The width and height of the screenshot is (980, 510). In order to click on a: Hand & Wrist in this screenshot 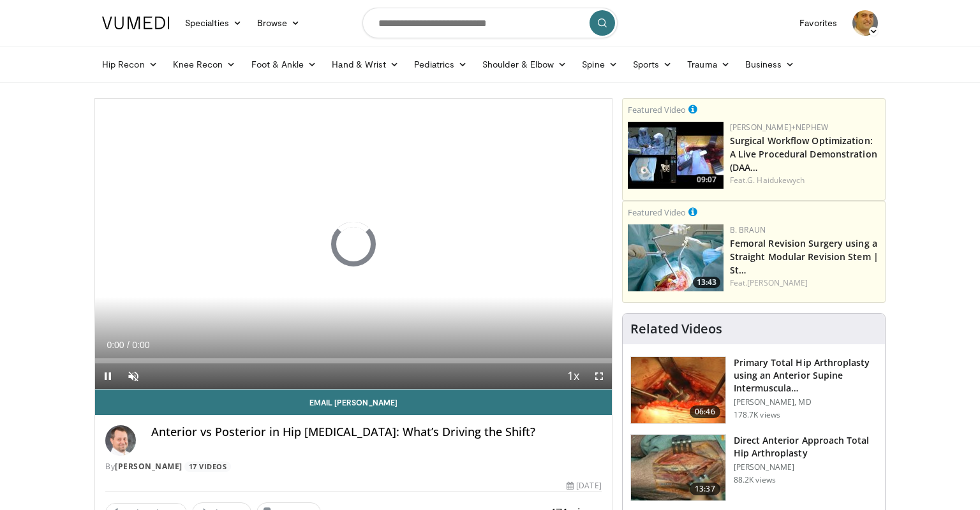, I will do `click(365, 65)`.